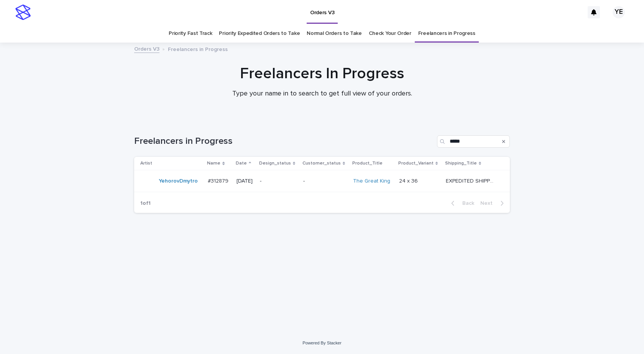  What do you see at coordinates (461, 163) in the screenshot?
I see `p: Shipping_Title` at bounding box center [461, 163].